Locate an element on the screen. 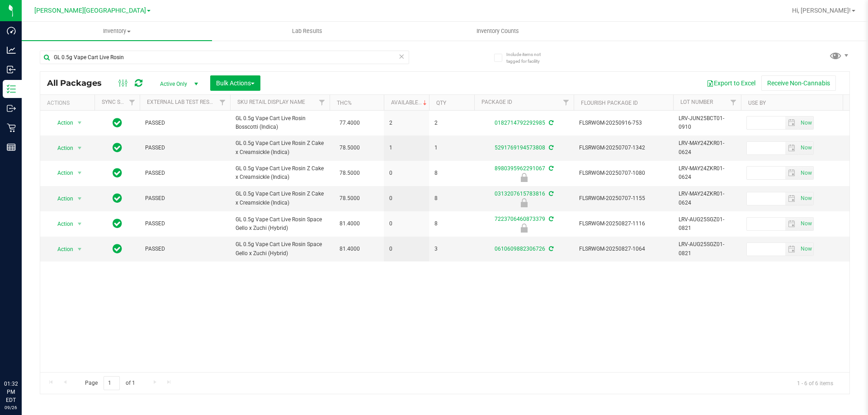 The image size is (868, 415). a: 0313207615783816 is located at coordinates (520, 194).